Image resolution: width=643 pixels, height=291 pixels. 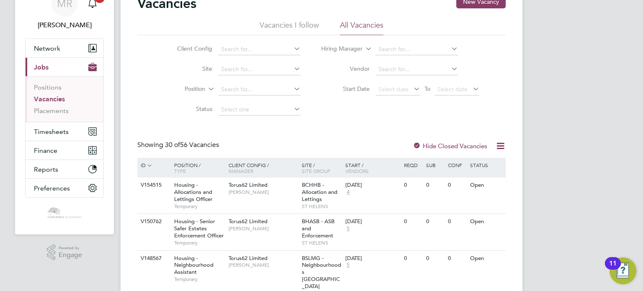 I want to click on a: Positions, so click(x=48, y=87).